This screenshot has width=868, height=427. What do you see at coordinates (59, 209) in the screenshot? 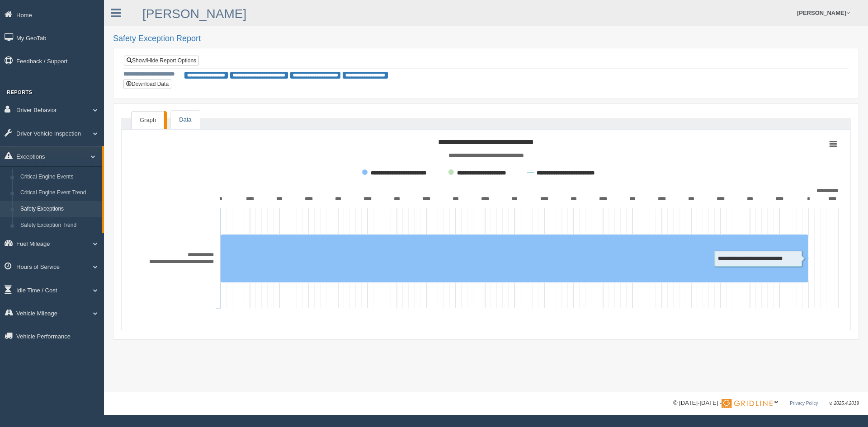
I see `a: Safety Exceptions` at bounding box center [59, 209].